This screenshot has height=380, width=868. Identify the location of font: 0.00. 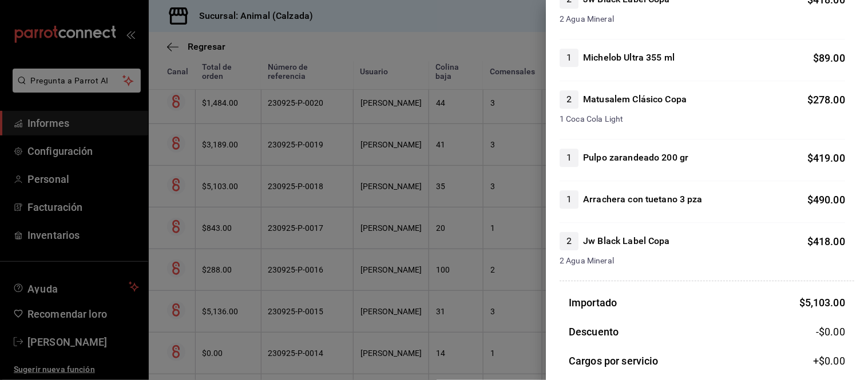
(835, 361).